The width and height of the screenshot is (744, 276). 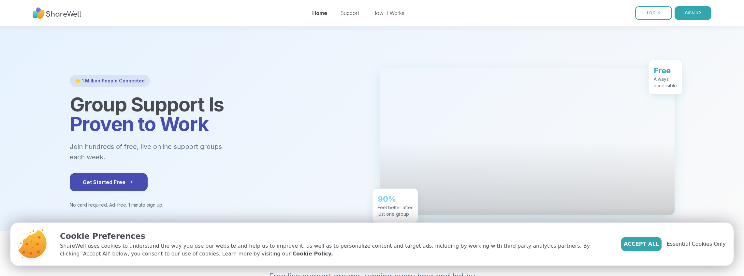 What do you see at coordinates (108, 182) in the screenshot?
I see `span: Get Started Free` at bounding box center [108, 182].